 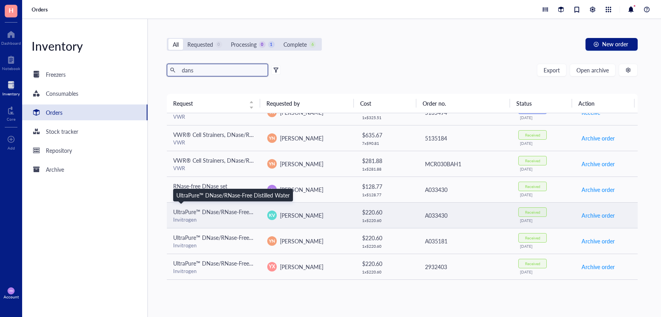 I want to click on div: A035181, so click(x=465, y=241).